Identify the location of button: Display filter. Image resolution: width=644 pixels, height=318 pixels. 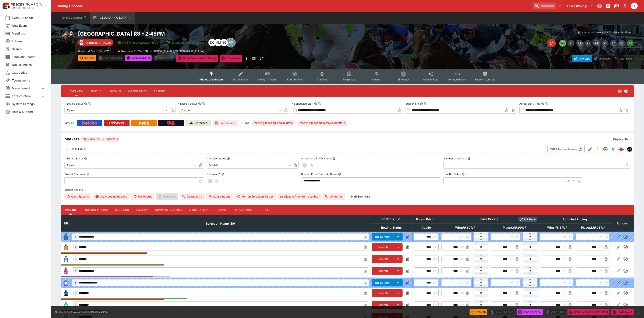
(621, 139).